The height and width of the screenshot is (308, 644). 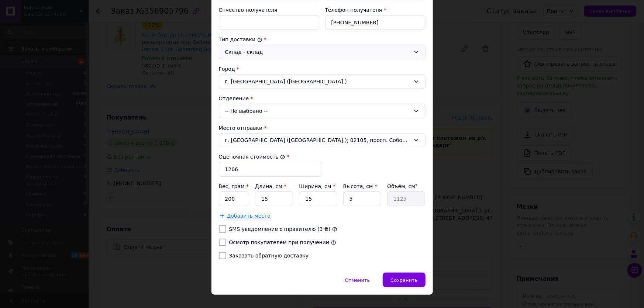 What do you see at coordinates (269, 255) in the screenshot?
I see `label: Заказать обратную доставку` at bounding box center [269, 255].